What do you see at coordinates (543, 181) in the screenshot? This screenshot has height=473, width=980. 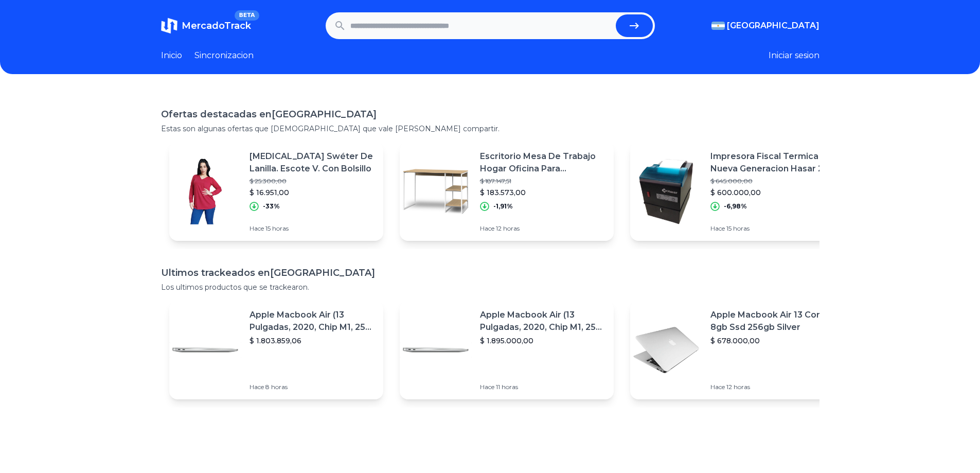 I see `p: $ 187.147,51` at bounding box center [543, 181].